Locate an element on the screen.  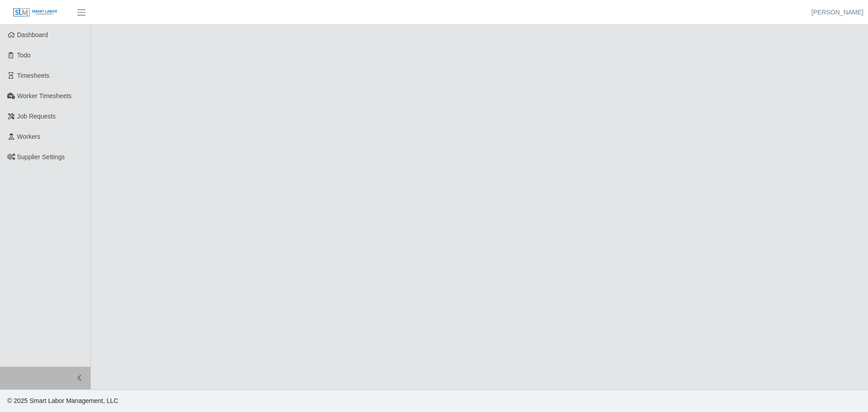
span: Job Requests is located at coordinates (37, 116).